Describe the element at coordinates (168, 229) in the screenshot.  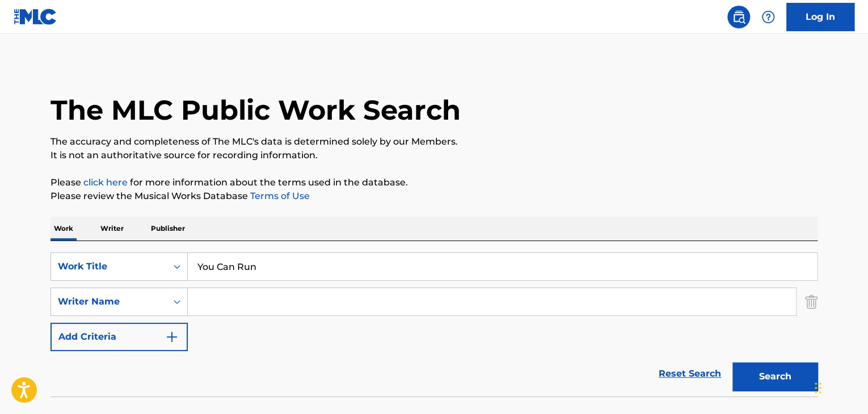
I see `p: Publisher` at that location.